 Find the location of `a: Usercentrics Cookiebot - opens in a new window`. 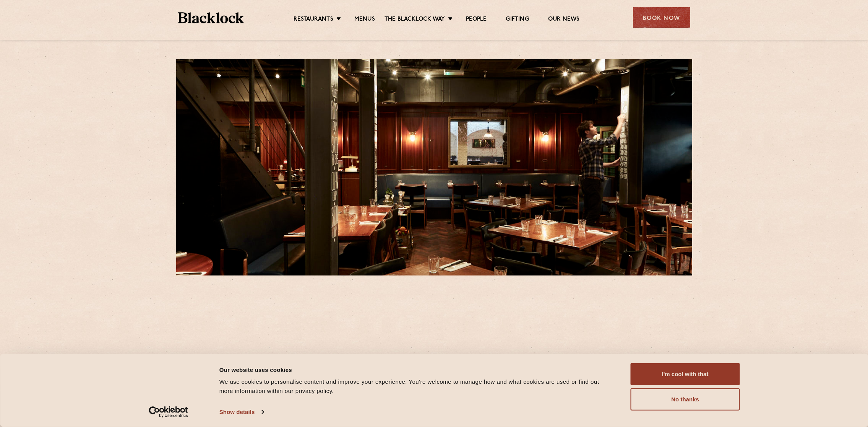

a: Usercentrics Cookiebot - opens in a new window is located at coordinates (168, 412).